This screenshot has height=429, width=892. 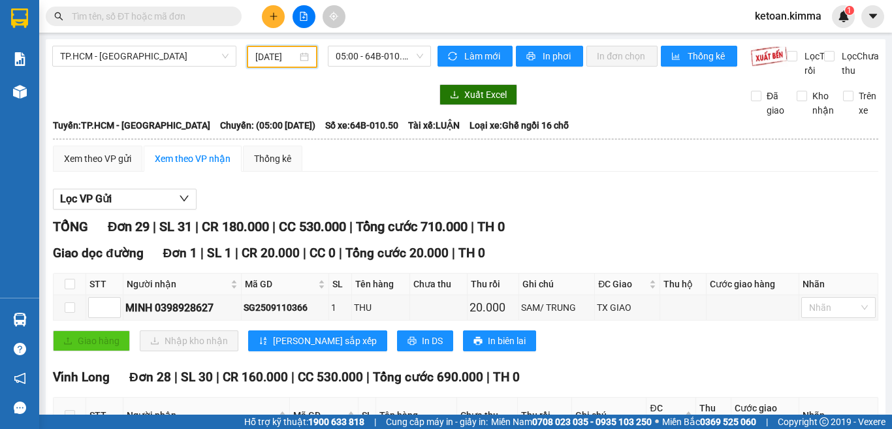 What do you see at coordinates (499, 341) in the screenshot?
I see `button: printerIn biên lai` at bounding box center [499, 341].